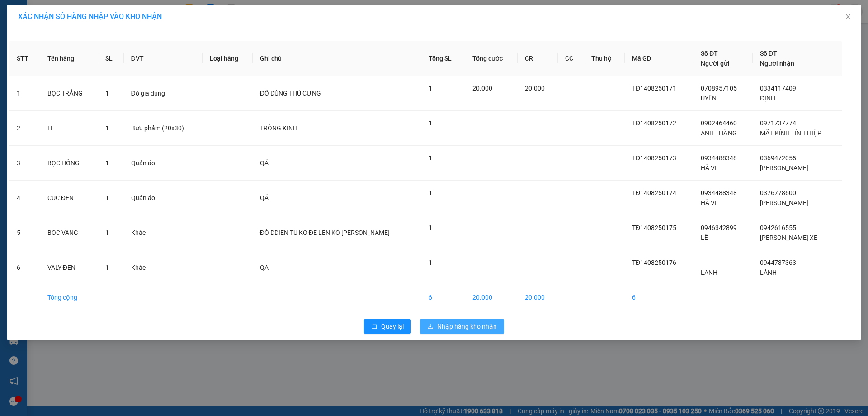 This screenshot has height=416, width=868. I want to click on th: Tổng SL, so click(443, 59).